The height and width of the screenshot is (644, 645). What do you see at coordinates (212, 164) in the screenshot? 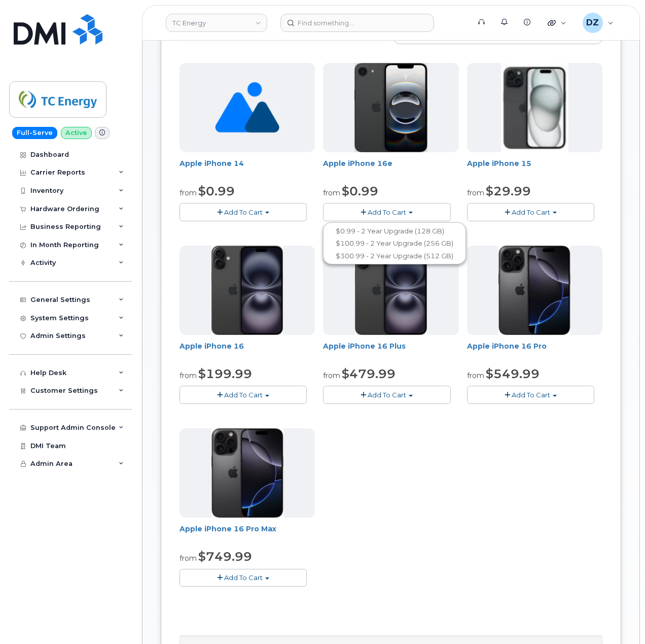
I see `a: Apple iPhone 14` at bounding box center [212, 164].